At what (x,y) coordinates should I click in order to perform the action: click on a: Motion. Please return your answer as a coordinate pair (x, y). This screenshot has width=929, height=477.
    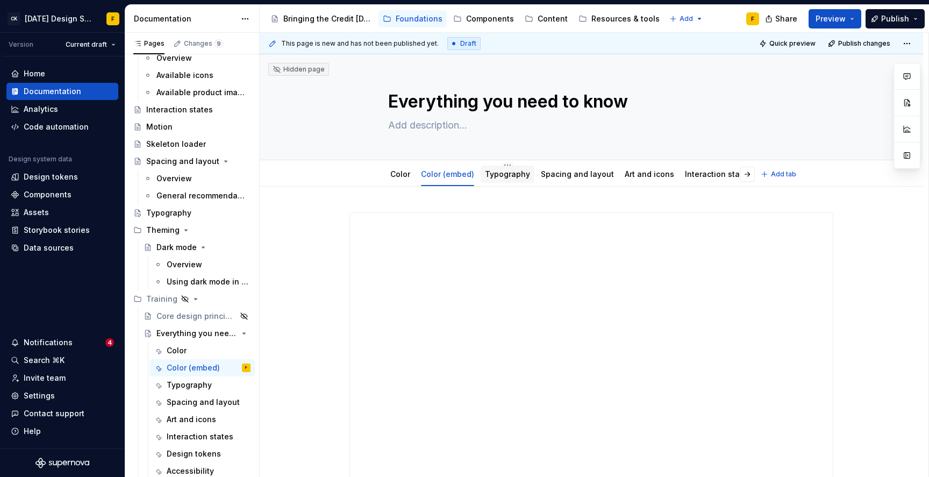
    Looking at the image, I should click on (192, 127).